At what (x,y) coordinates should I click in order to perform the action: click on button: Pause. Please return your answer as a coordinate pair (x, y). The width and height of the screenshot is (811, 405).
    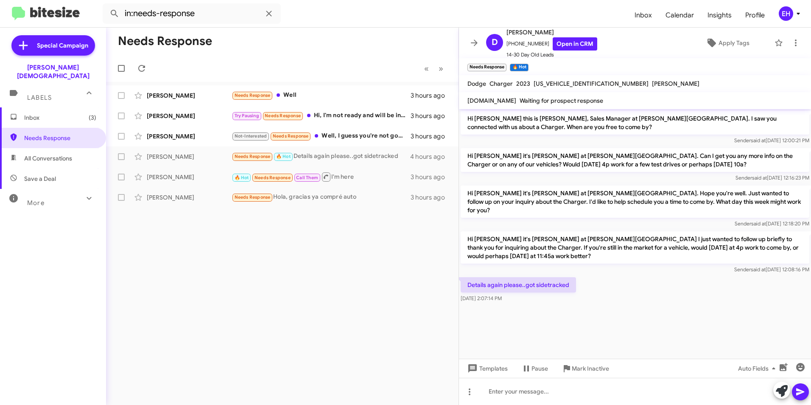
    Looking at the image, I should click on (534, 368).